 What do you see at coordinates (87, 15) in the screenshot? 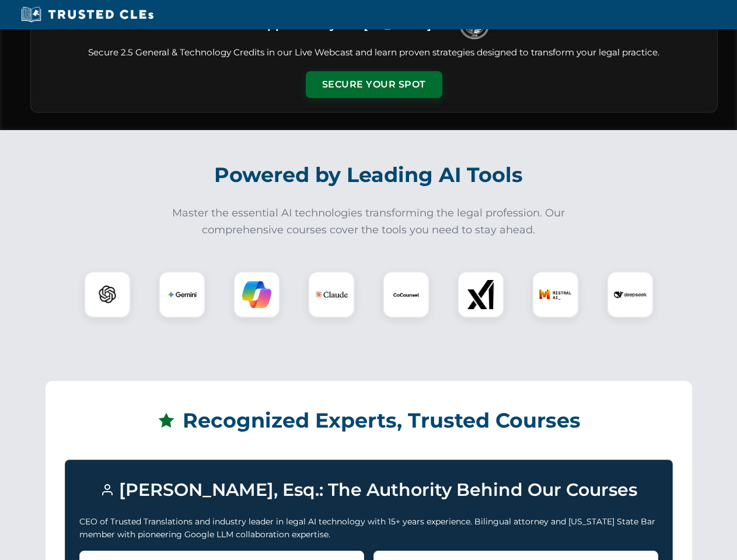
I see `img: Trusted CLEs` at bounding box center [87, 15].